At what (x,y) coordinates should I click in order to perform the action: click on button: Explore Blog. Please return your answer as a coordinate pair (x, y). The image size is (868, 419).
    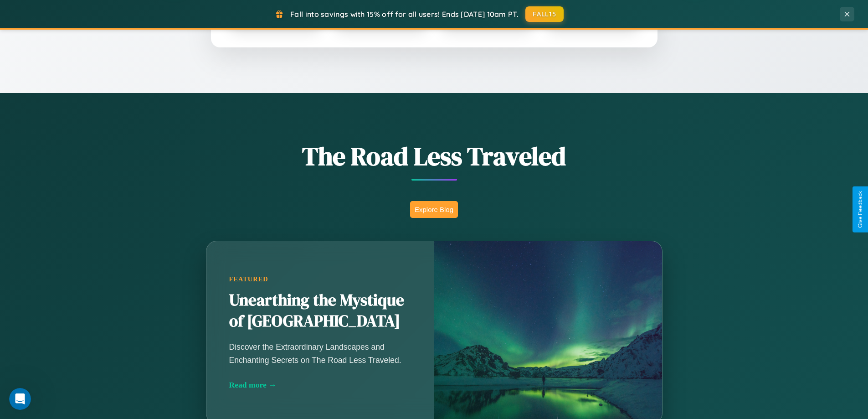
    Looking at the image, I should click on (434, 210).